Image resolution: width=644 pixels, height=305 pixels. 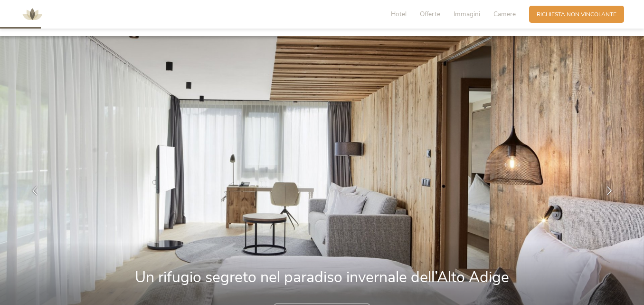 What do you see at coordinates (430, 14) in the screenshot?
I see `span: Offerte` at bounding box center [430, 14].